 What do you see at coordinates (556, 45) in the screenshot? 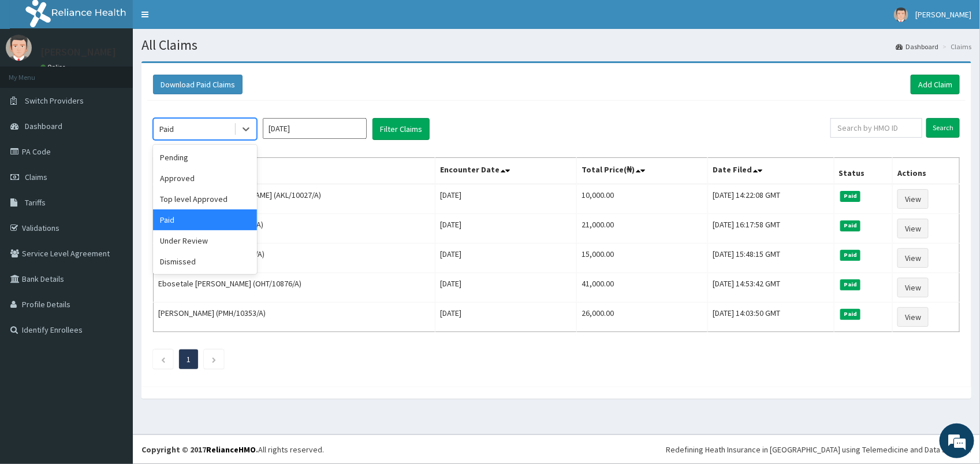
I see `h1: All Claims` at bounding box center [556, 45].